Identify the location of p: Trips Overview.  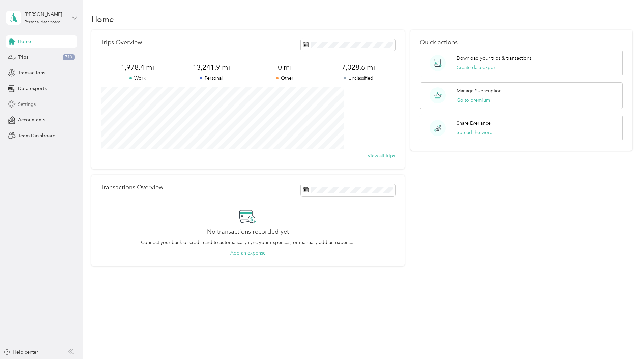
(122, 42).